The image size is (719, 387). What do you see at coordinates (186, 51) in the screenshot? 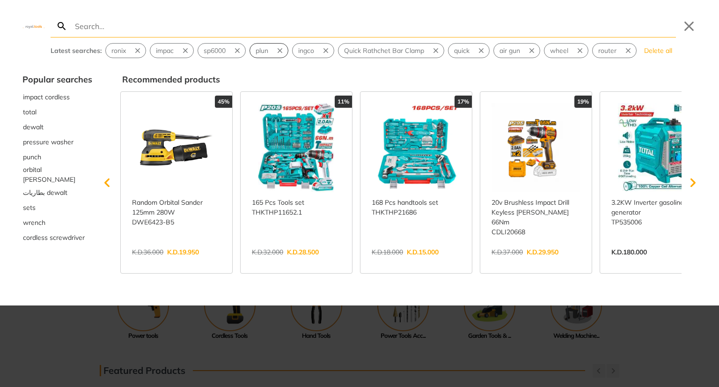
I see `button: Remove suggestion: impac` at bounding box center [186, 51].